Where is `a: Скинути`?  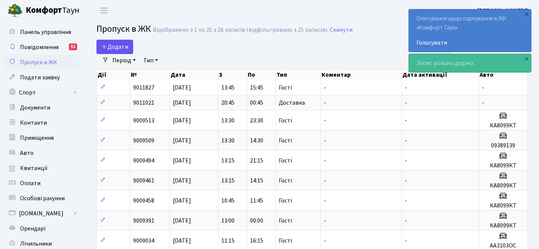 a: Скинути is located at coordinates (341, 30).